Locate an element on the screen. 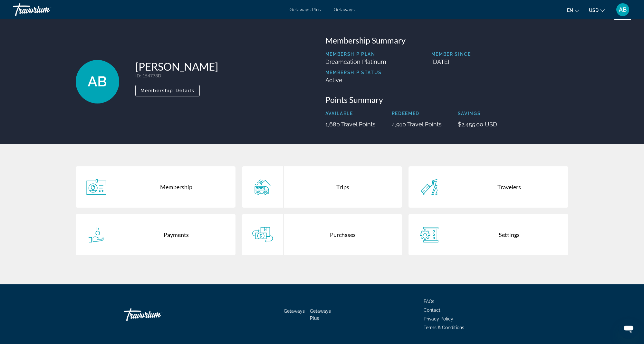 This screenshot has width=644, height=344. a: Contact is located at coordinates (432, 310).